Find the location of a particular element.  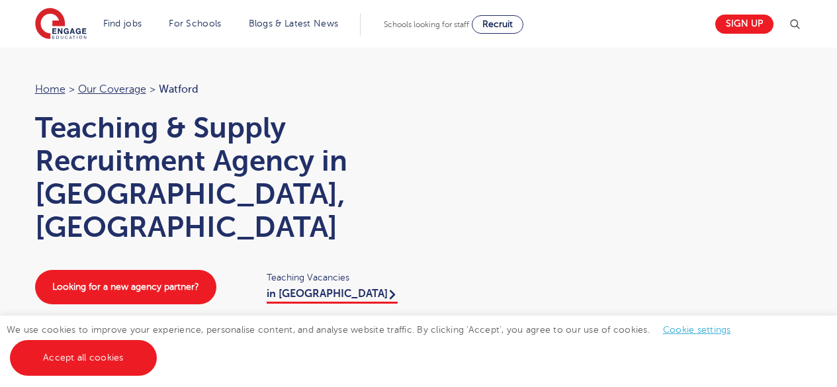

a: Accept all cookies is located at coordinates (83, 358).